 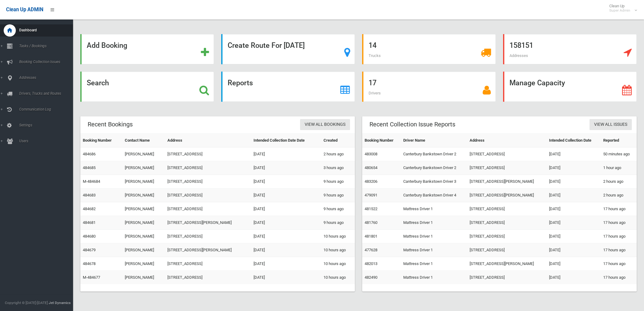 What do you see at coordinates (371, 195) in the screenshot?
I see `a: 479091` at bounding box center [371, 195].